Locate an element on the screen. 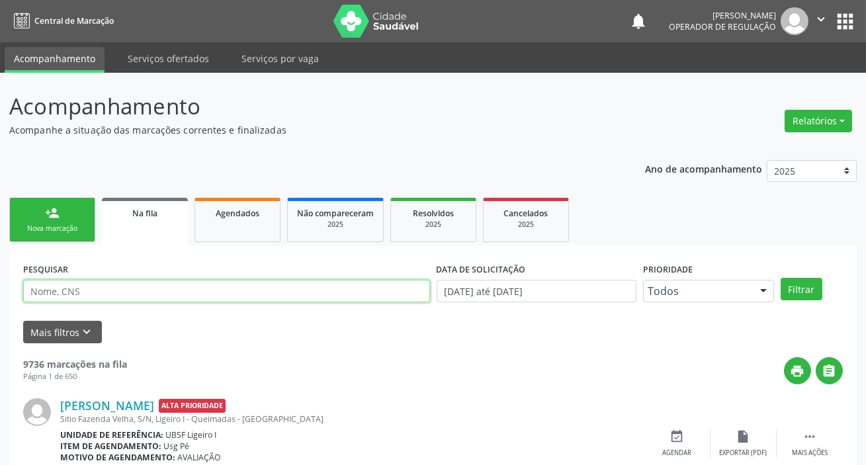  label: PESQUISAR is located at coordinates (46, 269).